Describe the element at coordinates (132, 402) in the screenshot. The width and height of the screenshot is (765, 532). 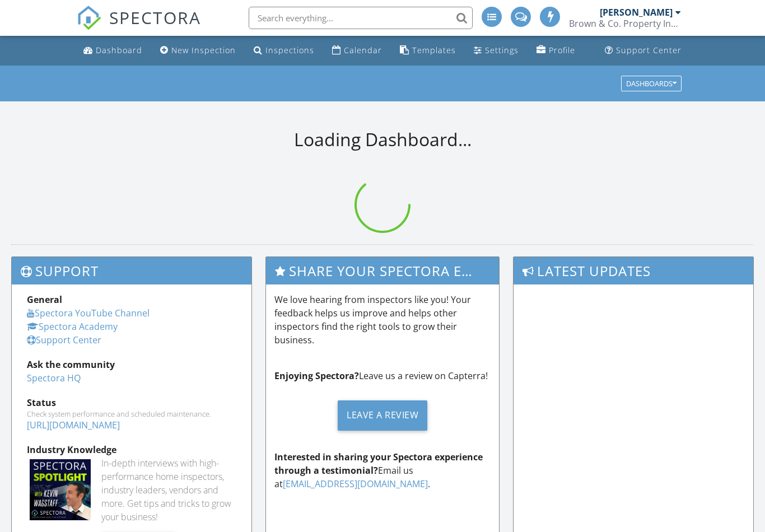
I see `div: Status` at that location.